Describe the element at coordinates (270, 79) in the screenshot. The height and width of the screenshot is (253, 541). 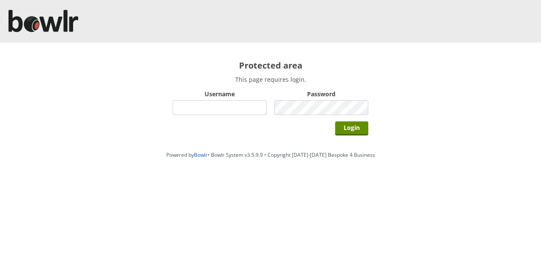
I see `p: This page requires login.` at that location.